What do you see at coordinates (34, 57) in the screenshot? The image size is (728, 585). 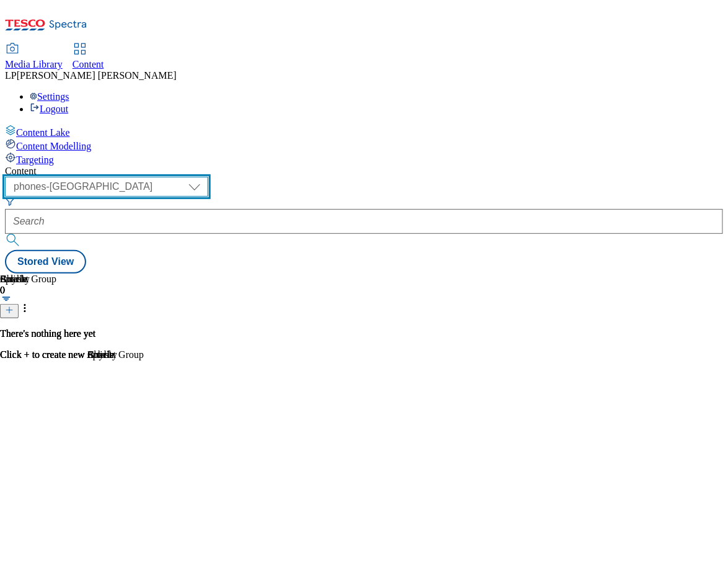 I see `a: Media Library` at bounding box center [34, 57].